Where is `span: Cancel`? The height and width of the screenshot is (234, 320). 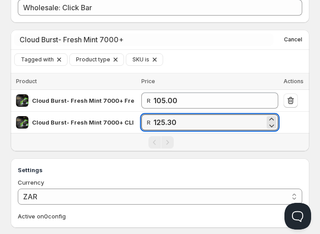
span: Cancel is located at coordinates (293, 40).